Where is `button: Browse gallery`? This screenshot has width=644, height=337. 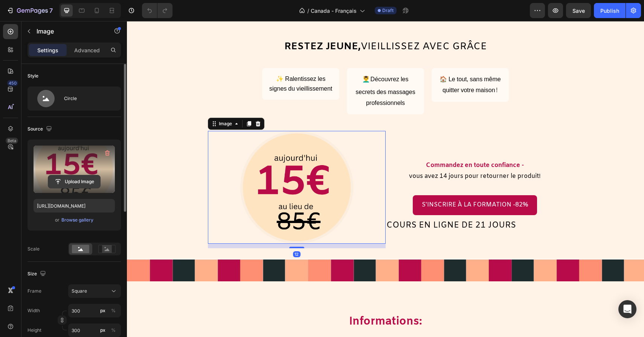
button: Browse gallery is located at coordinates (77, 220).